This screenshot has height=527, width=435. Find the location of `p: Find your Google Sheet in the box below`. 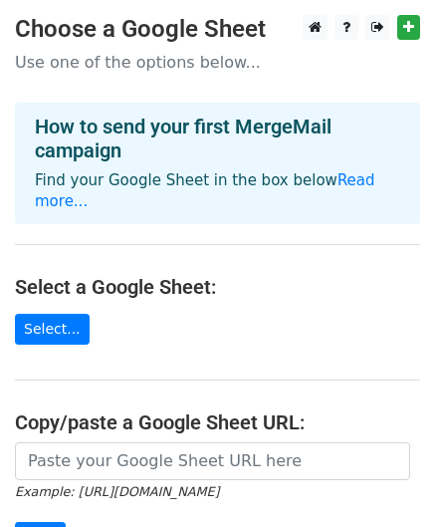

p: Find your Google Sheet in the box below is located at coordinates (217, 191).